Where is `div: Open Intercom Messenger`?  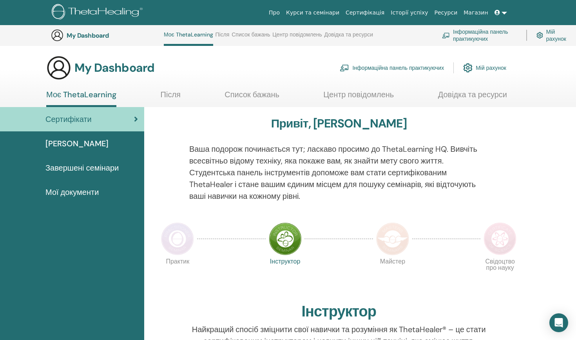
div: Open Intercom Messenger is located at coordinates (559, 323).